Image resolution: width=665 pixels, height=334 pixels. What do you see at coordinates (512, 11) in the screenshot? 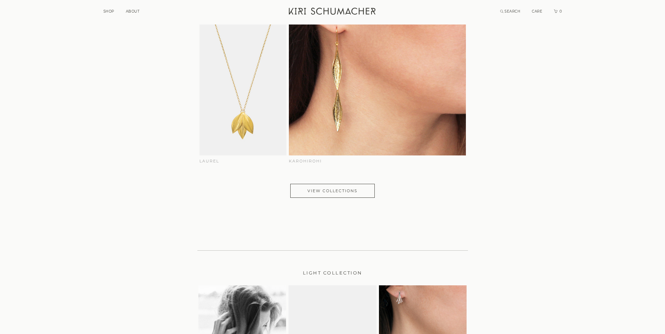
I see `span: SEARCH` at bounding box center [512, 11].